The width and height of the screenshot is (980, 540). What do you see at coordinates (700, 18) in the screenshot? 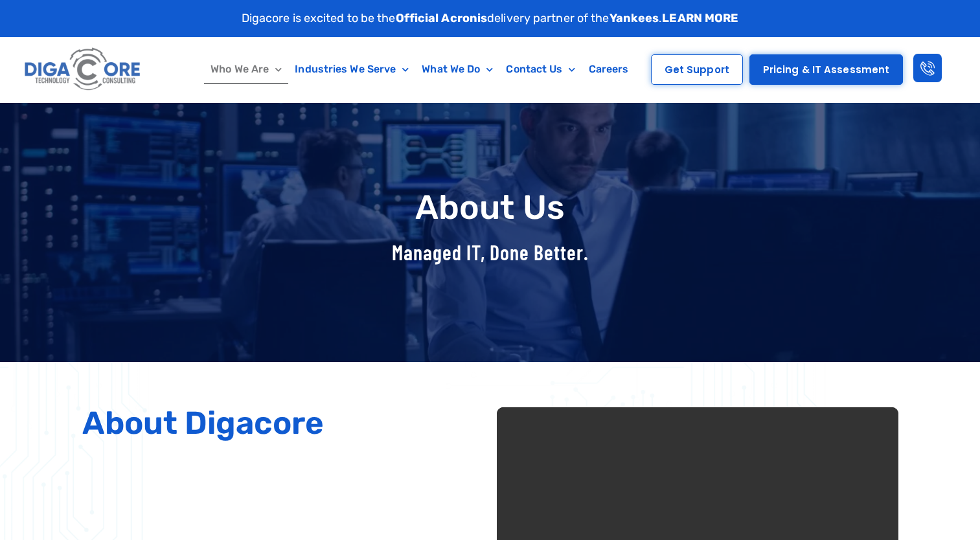
I see `a: LEARN MORE` at bounding box center [700, 18].